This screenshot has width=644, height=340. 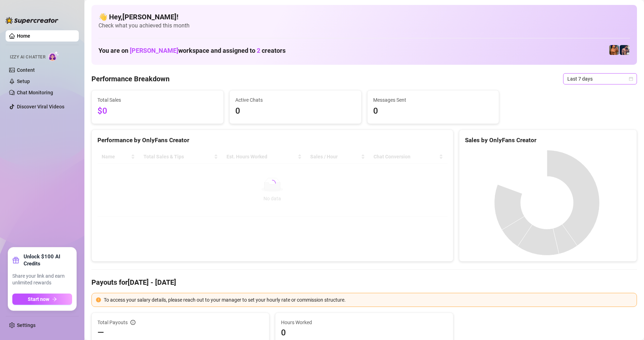 What do you see at coordinates (42, 279) in the screenshot?
I see `span: Share your link and earn unlimited rewards` at bounding box center [42, 279].